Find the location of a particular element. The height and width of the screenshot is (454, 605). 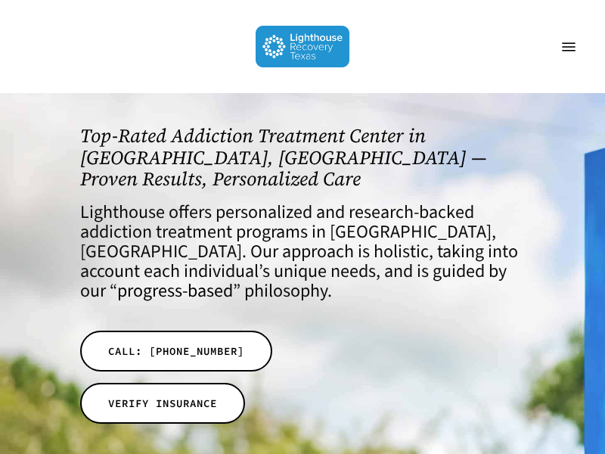

a: VERIFY INSURANCE is located at coordinates (163, 403).